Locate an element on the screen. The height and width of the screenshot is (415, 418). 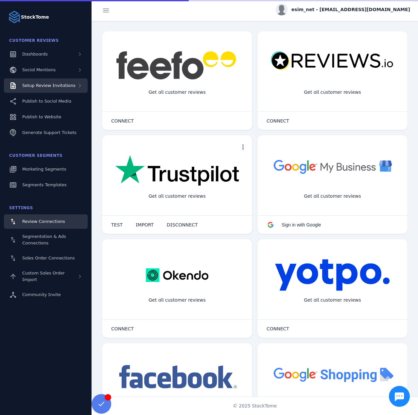
button: DISCONNECT is located at coordinates (182, 225).